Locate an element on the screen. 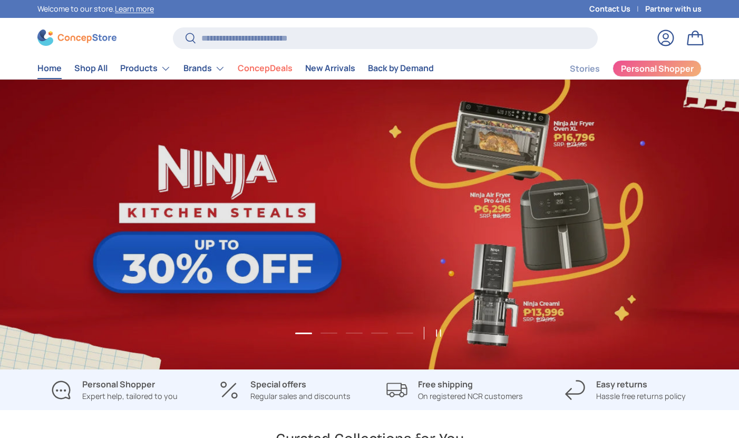 This screenshot has height=438, width=739. strong: Special offers is located at coordinates (278, 384).